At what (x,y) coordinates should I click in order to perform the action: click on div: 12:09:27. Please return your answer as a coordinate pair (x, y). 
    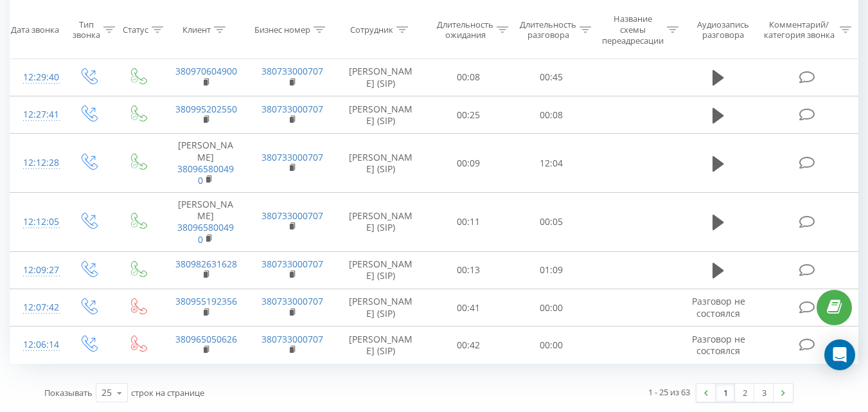
    Looking at the image, I should click on (37, 270).